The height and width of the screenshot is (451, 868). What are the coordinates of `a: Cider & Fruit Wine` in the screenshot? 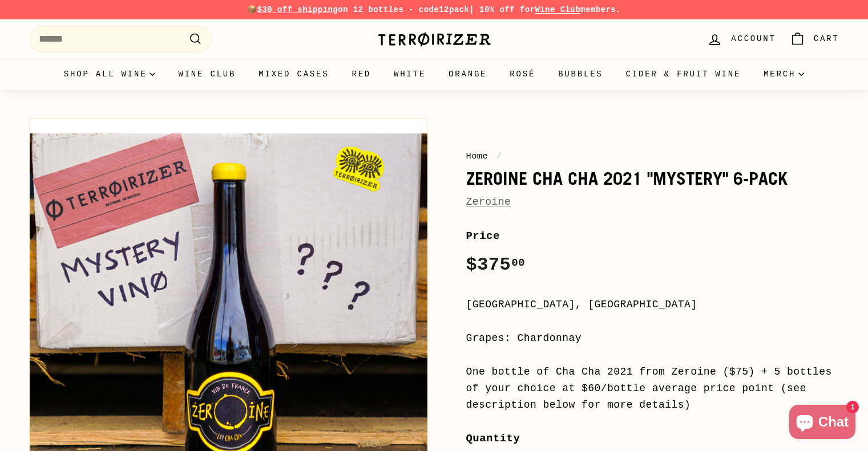 It's located at (684, 74).